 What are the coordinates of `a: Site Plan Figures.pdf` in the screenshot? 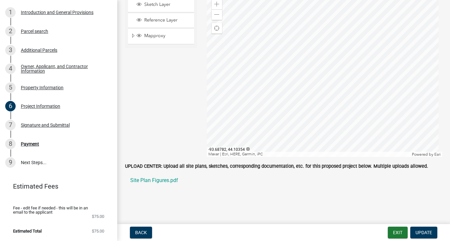 It's located at (284, 180).